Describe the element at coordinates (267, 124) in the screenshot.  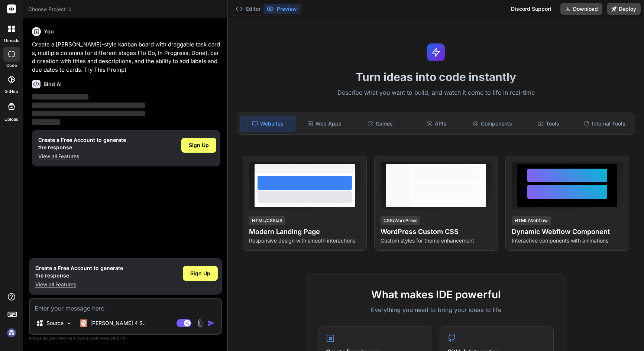
I see `div: Websites` at that location.